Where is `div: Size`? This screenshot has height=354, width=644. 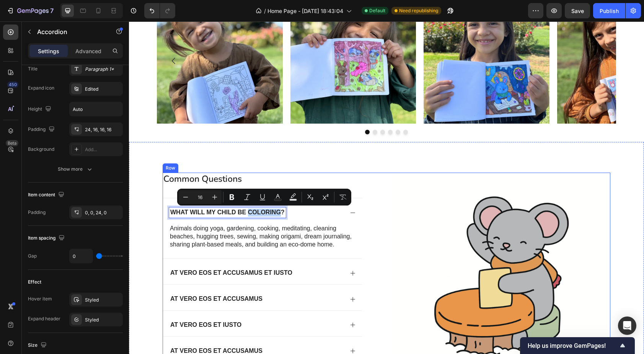 div: Size is located at coordinates (38, 345).